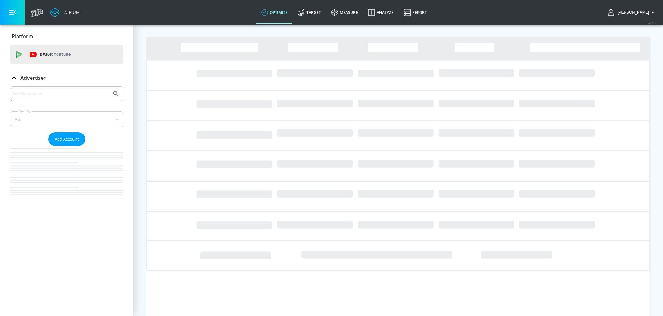 This screenshot has width=663, height=316. Describe the element at coordinates (309, 12) in the screenshot. I see `a: Target` at that location.